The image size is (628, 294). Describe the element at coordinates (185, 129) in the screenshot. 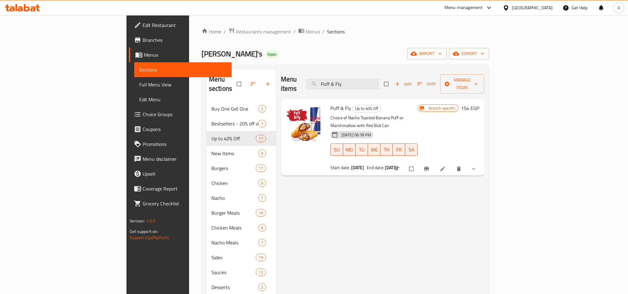

I see `span: Coupons` at that location.